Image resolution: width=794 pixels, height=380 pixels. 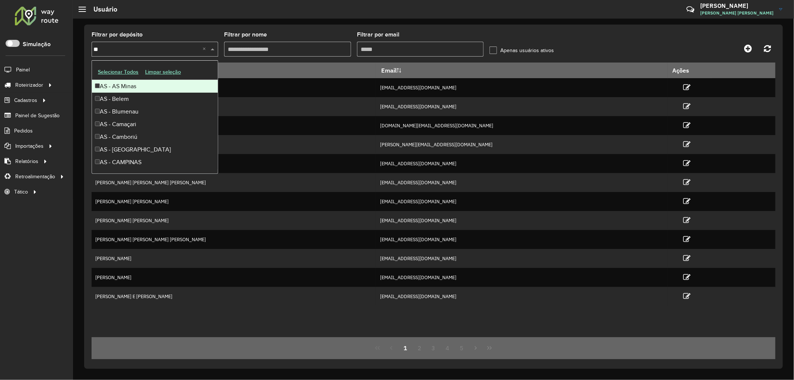 I want to click on span: Relatórios, so click(x=27, y=161).